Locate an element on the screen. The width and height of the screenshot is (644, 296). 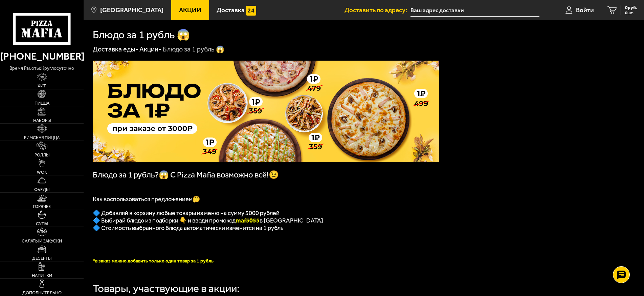
span: Салаты и закуски is located at coordinates (42, 241).